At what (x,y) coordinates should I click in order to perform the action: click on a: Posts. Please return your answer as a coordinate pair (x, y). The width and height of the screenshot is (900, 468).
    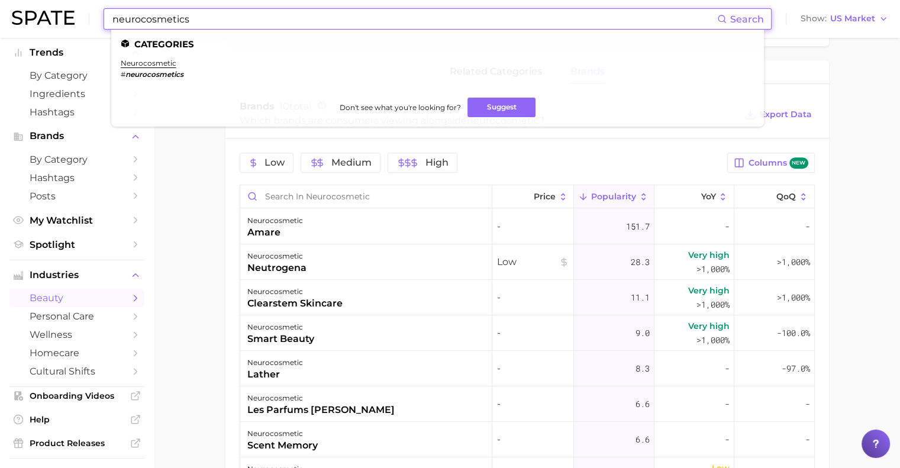
    Looking at the image, I should click on (77, 196).